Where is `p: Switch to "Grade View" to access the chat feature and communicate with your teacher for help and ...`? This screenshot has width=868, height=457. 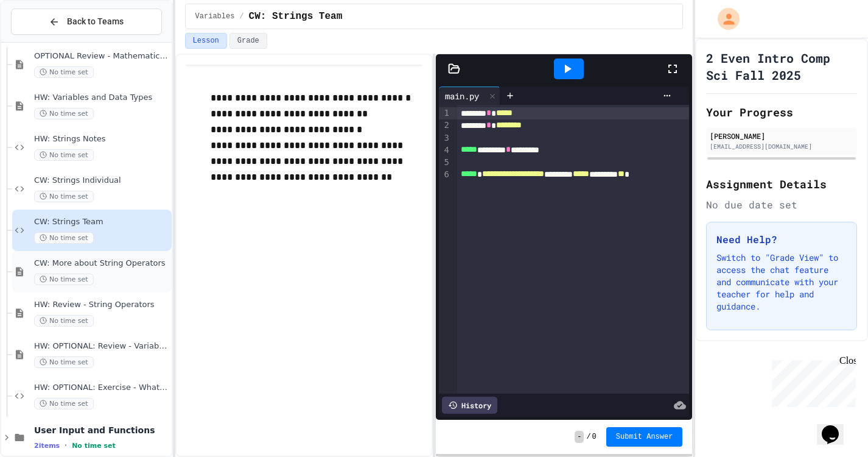 p: Switch to "Grade View" to access the chat feature and communicate with your teacher for help and ... is located at coordinates (781, 282).